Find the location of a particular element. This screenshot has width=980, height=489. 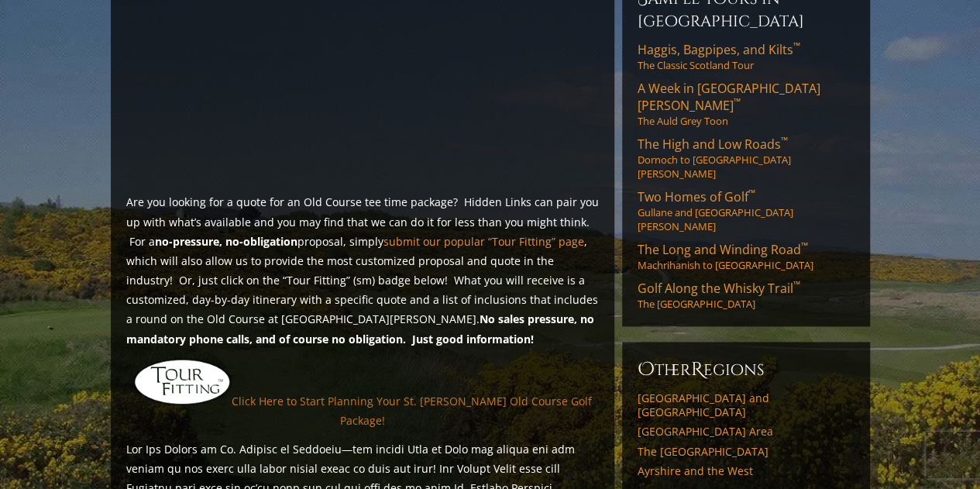

a: submit our popular “Tour Fitting” page is located at coordinates (484, 241).